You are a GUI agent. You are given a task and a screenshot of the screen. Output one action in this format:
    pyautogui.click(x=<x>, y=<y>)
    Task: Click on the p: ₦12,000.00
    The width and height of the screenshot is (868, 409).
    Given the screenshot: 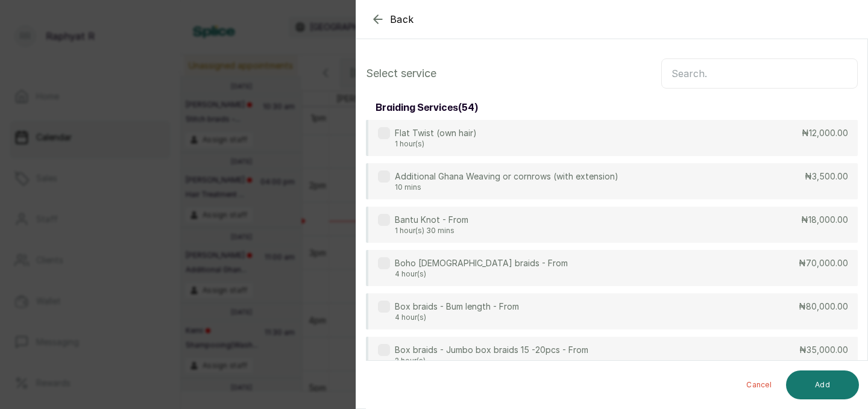 What is the action you would take?
    pyautogui.click(x=825, y=133)
    